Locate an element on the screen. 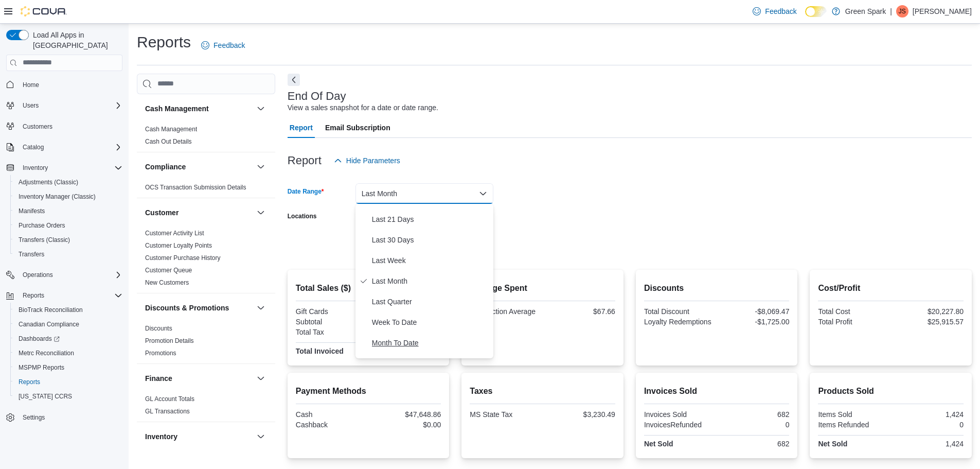 This screenshot has height=469, width=980. h3: Report is located at coordinates (305, 161).